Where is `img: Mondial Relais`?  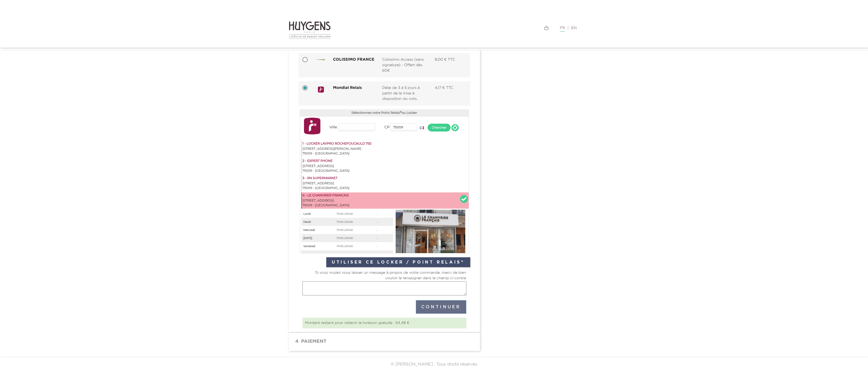 img: Mondial Relais is located at coordinates (321, 90).